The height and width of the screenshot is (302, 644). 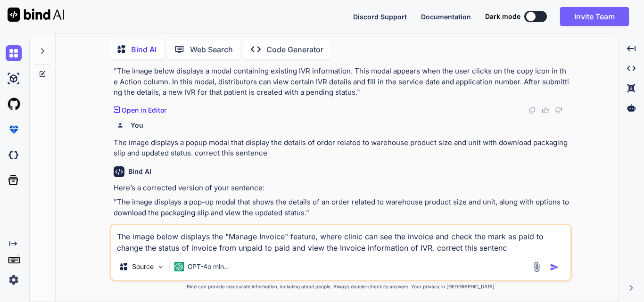 What do you see at coordinates (144, 49) in the screenshot?
I see `p: Bind AI` at bounding box center [144, 49].